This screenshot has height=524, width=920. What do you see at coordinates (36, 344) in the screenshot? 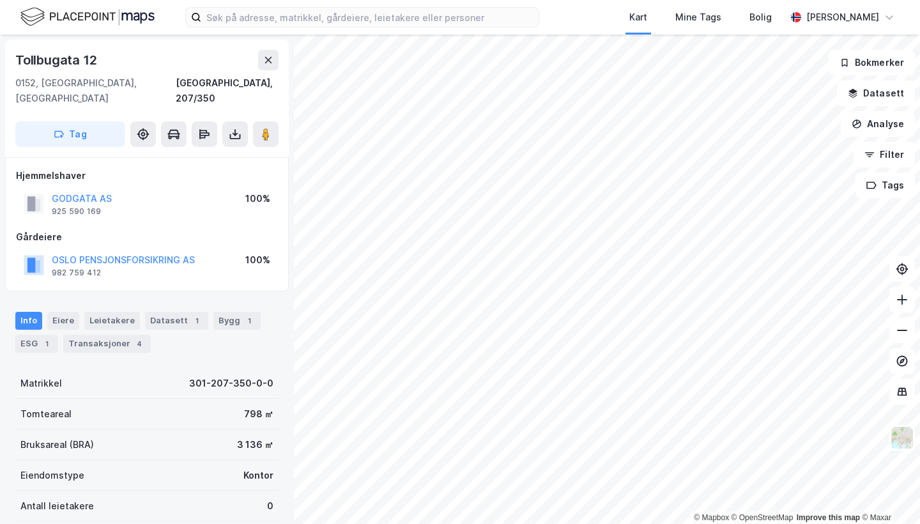
I see `div: ESG` at bounding box center [36, 344].